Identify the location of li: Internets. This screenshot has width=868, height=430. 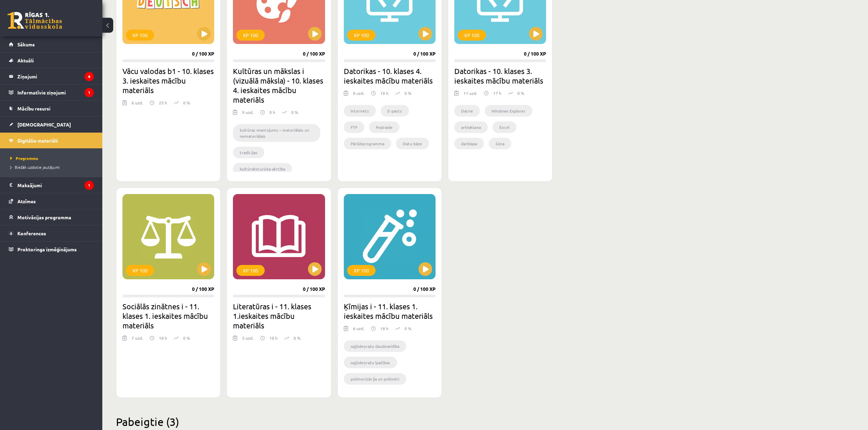
(360, 111).